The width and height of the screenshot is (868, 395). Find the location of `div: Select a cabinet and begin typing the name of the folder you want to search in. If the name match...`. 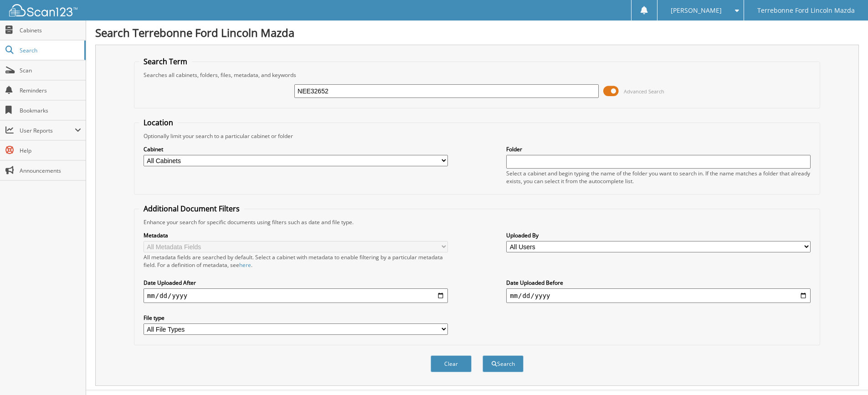

div: Select a cabinet and begin typing the name of the folder you want to search in. If the name match... is located at coordinates (658, 177).